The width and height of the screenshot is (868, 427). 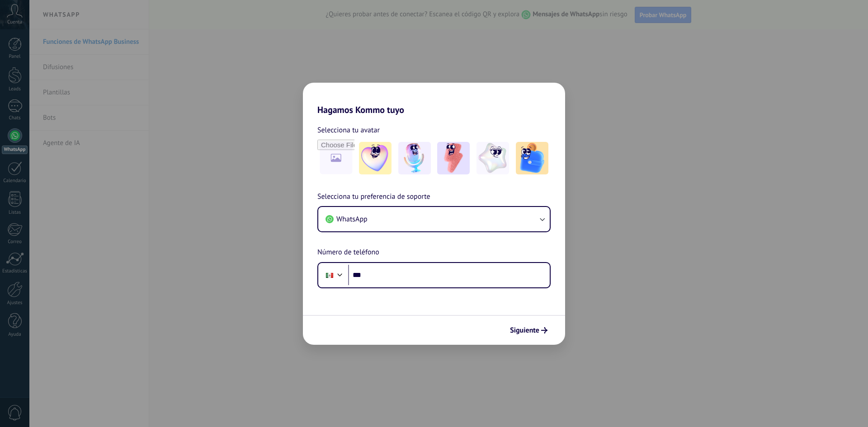 I want to click on button: WhatsApp, so click(x=434, y=219).